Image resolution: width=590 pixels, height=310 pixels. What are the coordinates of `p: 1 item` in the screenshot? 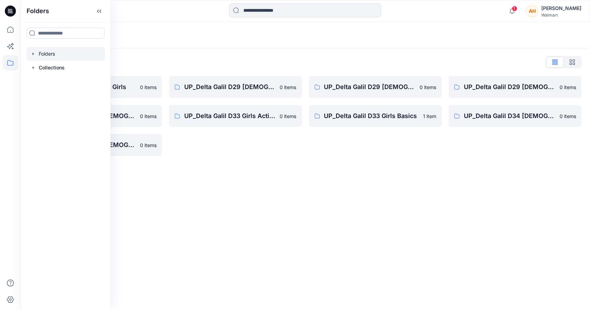 It's located at (430, 116).